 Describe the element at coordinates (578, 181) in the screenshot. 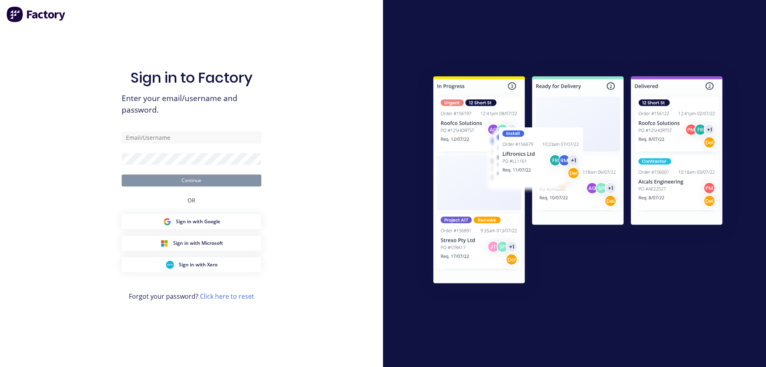

I see `img: Sign in` at that location.